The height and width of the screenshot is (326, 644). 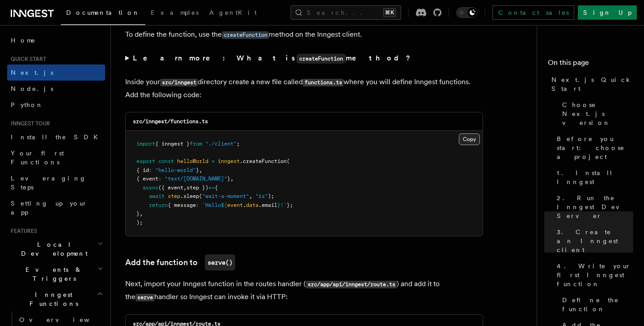 What do you see at coordinates (32, 72) in the screenshot?
I see `span: Next.js` at bounding box center [32, 72].